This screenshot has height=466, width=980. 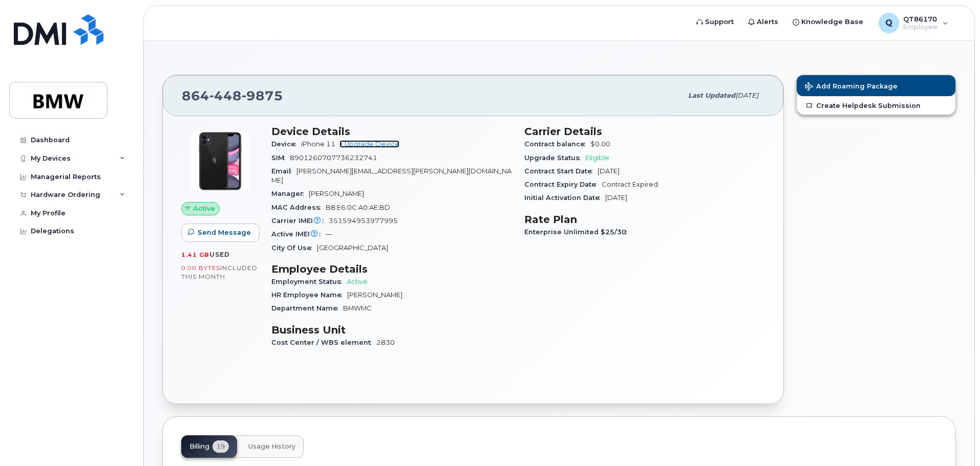 What do you see at coordinates (851, 87) in the screenshot?
I see `span: Add Roaming Package` at bounding box center [851, 87].